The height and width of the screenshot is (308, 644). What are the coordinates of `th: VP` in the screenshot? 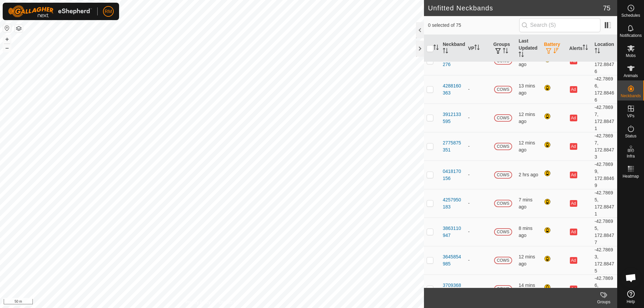 It's located at (477, 49).